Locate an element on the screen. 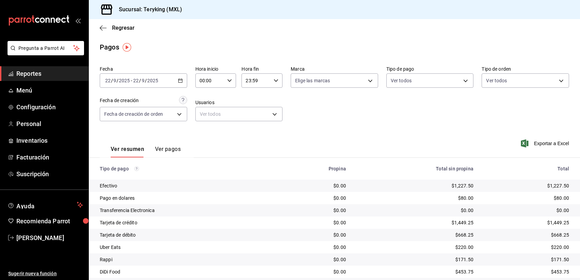  div: Total is located at coordinates (527, 169).